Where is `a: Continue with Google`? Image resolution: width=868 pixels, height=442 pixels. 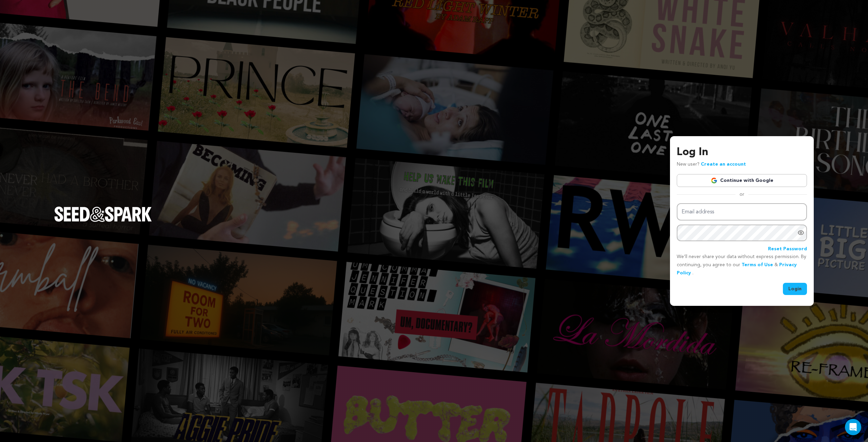
a: Continue with Google is located at coordinates (742, 180).